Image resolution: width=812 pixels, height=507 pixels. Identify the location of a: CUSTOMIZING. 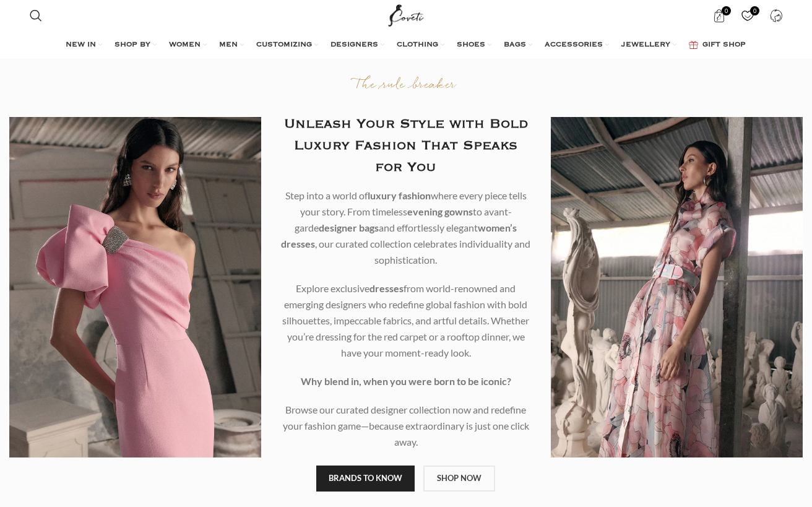
(287, 45).